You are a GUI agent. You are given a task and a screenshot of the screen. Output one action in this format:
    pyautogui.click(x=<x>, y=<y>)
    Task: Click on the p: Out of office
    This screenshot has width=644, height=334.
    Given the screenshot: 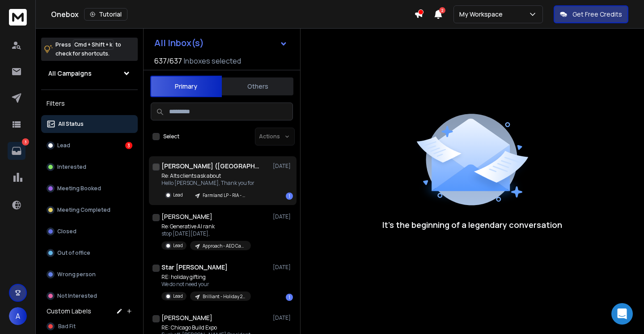 What is the action you would take?
    pyautogui.click(x=74, y=253)
    